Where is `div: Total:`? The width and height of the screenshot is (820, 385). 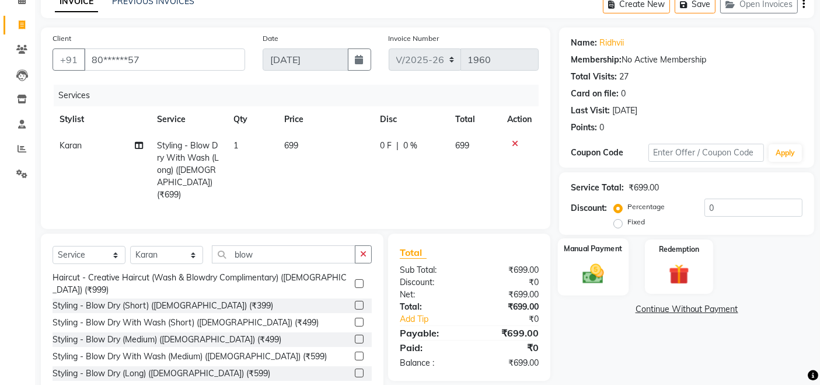
div: Total: is located at coordinates (430, 307).